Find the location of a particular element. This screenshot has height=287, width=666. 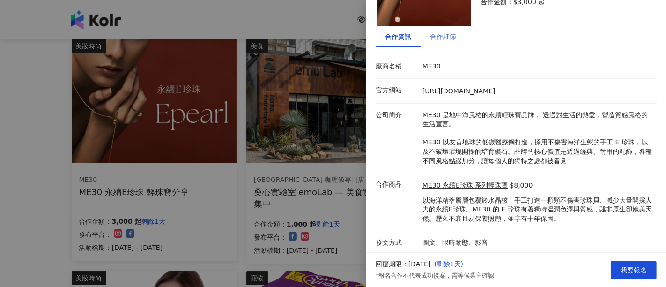

p: ( 剩餘1天 ) is located at coordinates (464, 264).